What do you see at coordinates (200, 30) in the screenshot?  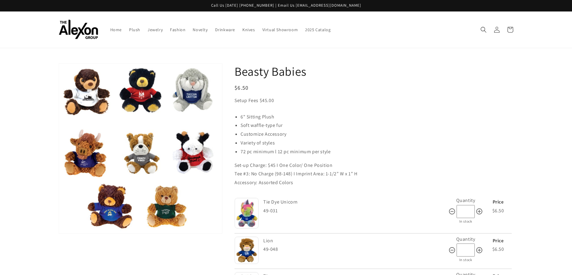 I see `span: Novelty` at bounding box center [200, 30].